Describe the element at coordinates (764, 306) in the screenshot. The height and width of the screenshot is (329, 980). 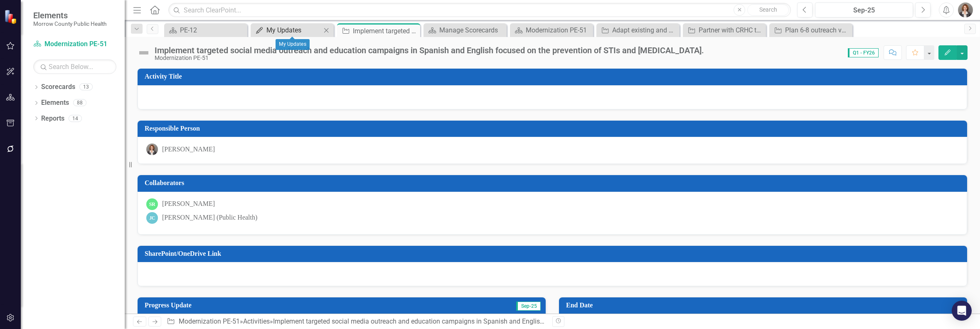
I see `h3: End Date` at that location.